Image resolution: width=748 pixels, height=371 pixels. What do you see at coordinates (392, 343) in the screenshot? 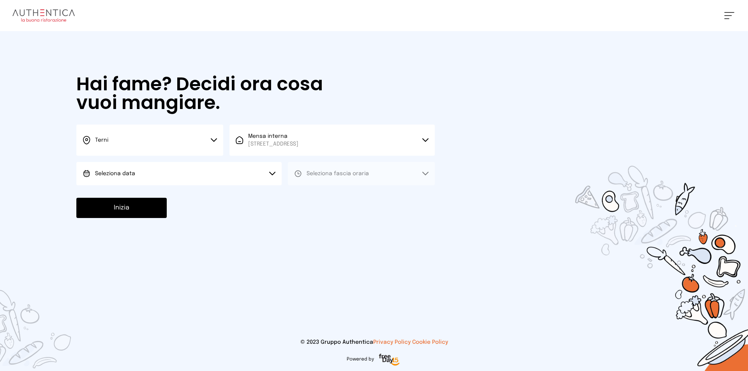
I see `a: Privacy Policy` at bounding box center [392, 343].